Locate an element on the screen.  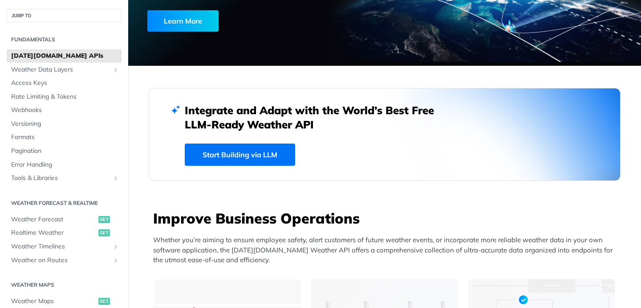
a: Access Keys is located at coordinates (64, 83).